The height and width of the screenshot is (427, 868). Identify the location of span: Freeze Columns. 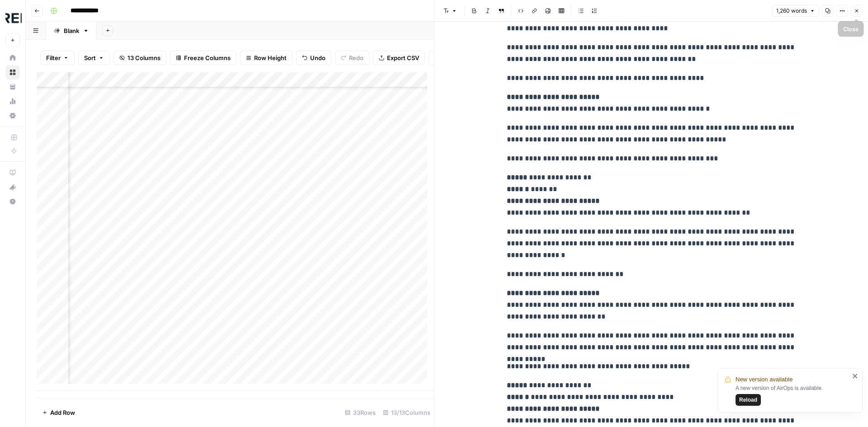
(207, 58).